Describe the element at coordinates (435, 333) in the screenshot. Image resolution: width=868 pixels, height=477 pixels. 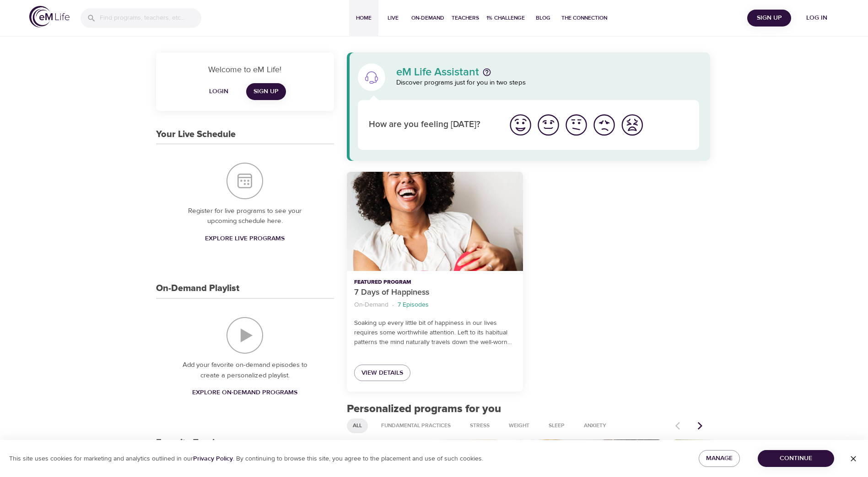
I see `p: Soaking up every little bit of happiness in our lives requires some worthwhile attention. Left to...` at that location.